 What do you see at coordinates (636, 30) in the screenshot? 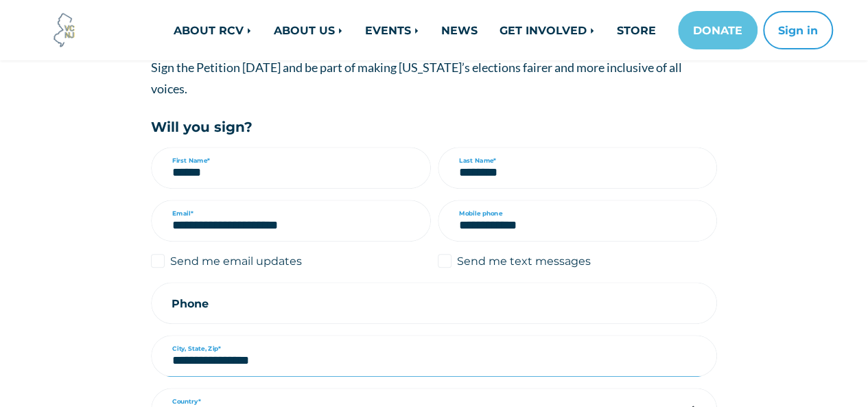
I see `a: STORE` at bounding box center [636, 30].